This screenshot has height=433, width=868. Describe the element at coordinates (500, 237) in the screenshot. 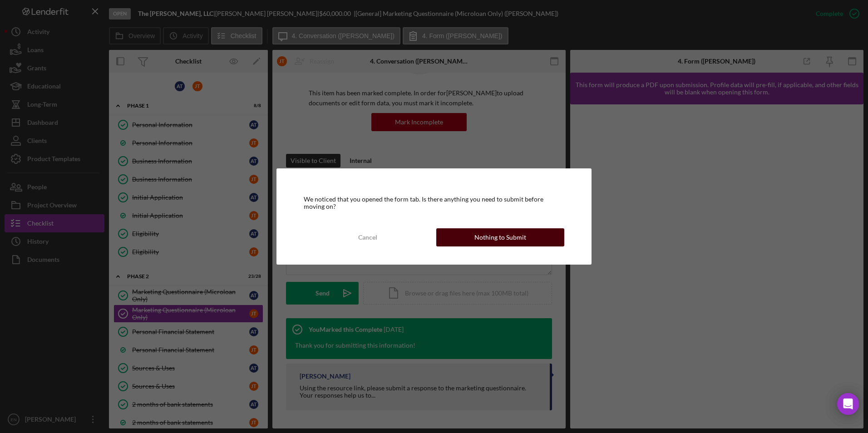

I see `div: Nothing to Submit` at that location.